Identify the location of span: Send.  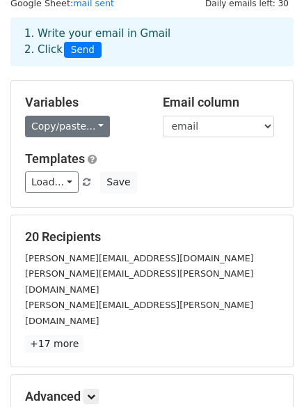
(83, 50).